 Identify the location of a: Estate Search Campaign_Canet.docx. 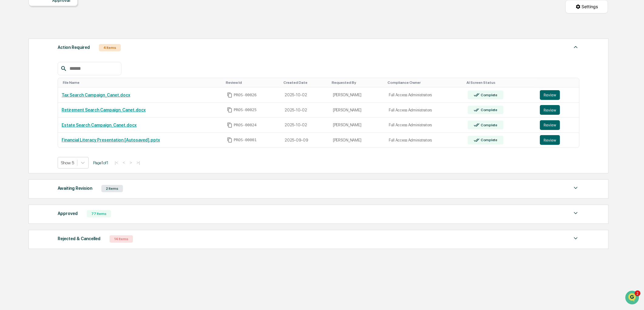
(99, 125).